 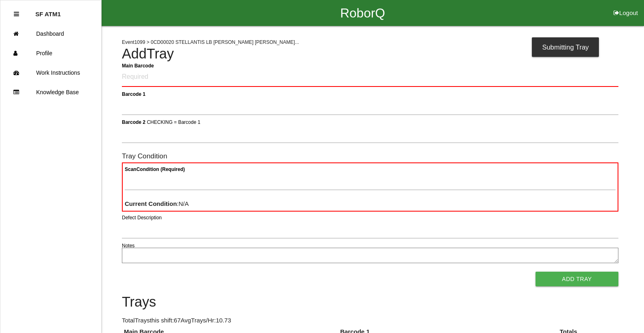 What do you see at coordinates (133, 94) in the screenshot?
I see `b: Barcode 1` at bounding box center [133, 94].